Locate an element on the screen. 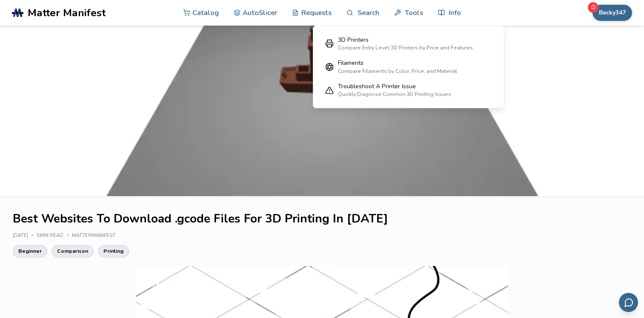 This screenshot has width=644, height=318. div: Quickly Diagnose Common 3D Printing Issues is located at coordinates (394, 94).